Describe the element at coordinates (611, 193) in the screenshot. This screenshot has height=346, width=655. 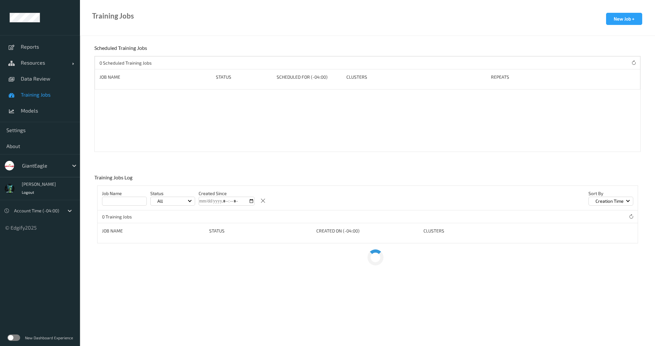
I see `p: Sort by` at that location.